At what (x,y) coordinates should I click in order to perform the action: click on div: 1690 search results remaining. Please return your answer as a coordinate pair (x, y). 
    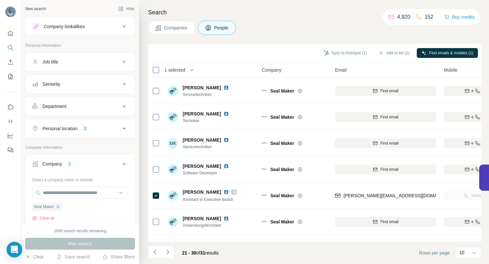
    Looking at the image, I should click on (80, 231).